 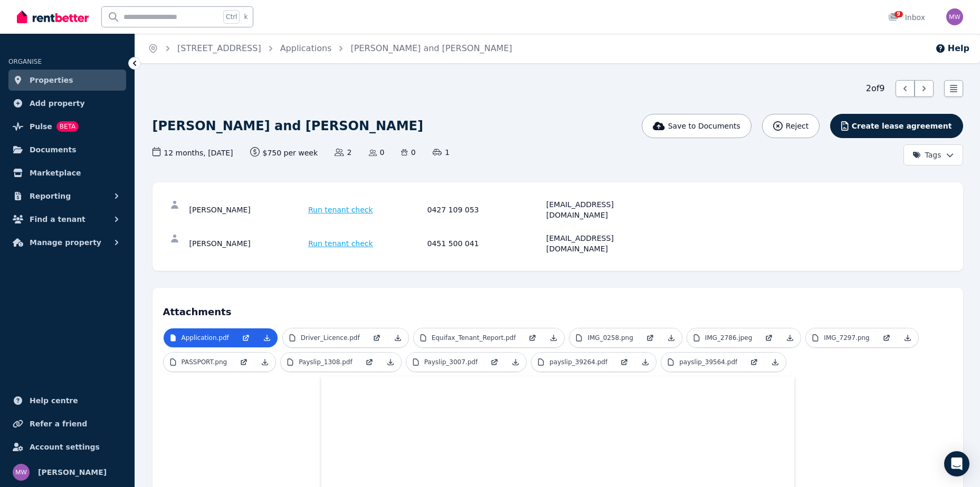 I want to click on span: Refer a friend, so click(x=58, y=424).